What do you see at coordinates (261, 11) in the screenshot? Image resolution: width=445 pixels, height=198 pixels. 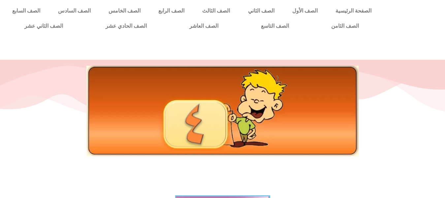 I see `a: الصف الثاني` at bounding box center [261, 11].